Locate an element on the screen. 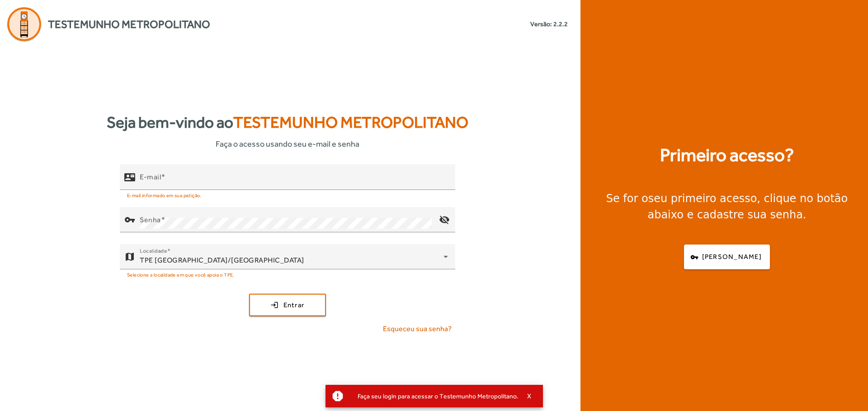 Image resolution: width=868 pixels, height=411 pixels. div: Faça seu login para acessar o Testemunho Metropolitano. is located at coordinates (434, 396).